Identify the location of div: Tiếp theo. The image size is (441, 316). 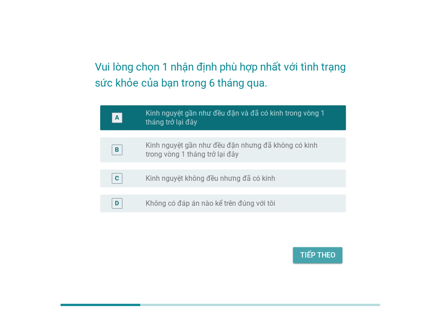
(318, 255).